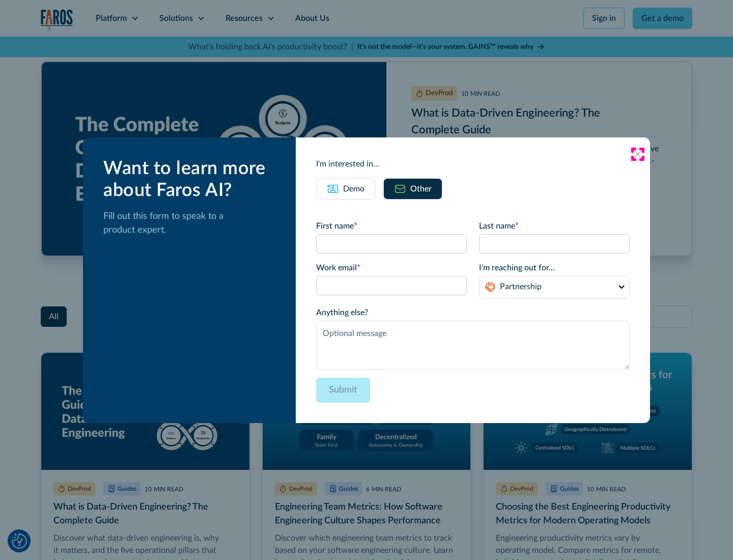 This screenshot has height=560, width=733. Describe the element at coordinates (472, 311) in the screenshot. I see `form: Email Form` at that location.